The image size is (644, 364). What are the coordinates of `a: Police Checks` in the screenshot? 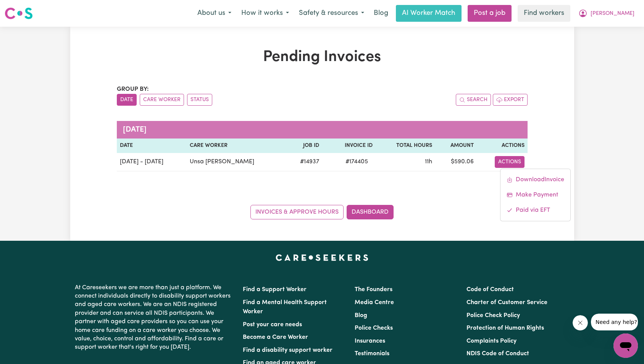 It's located at (373, 328).